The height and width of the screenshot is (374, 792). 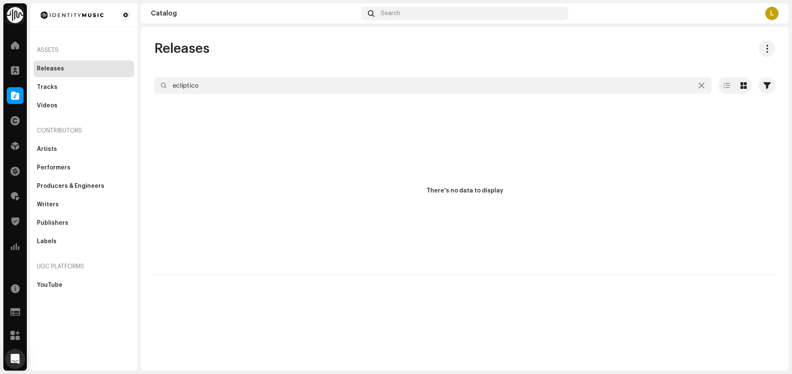 I want to click on div: Writers, so click(x=48, y=204).